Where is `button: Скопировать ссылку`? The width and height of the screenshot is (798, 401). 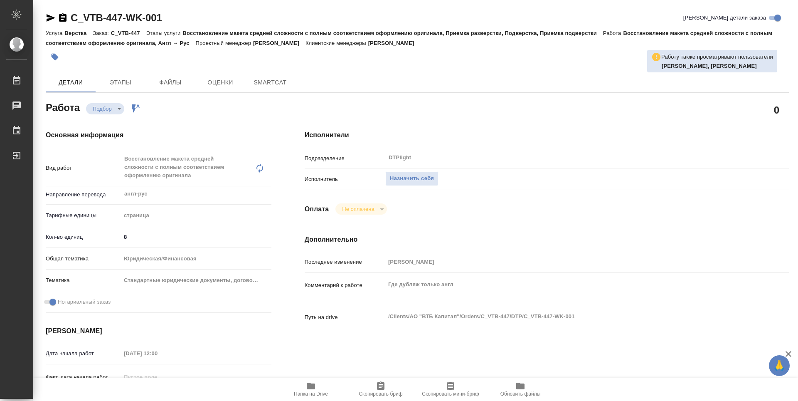 button: Скопировать ссылку is located at coordinates (63, 18).